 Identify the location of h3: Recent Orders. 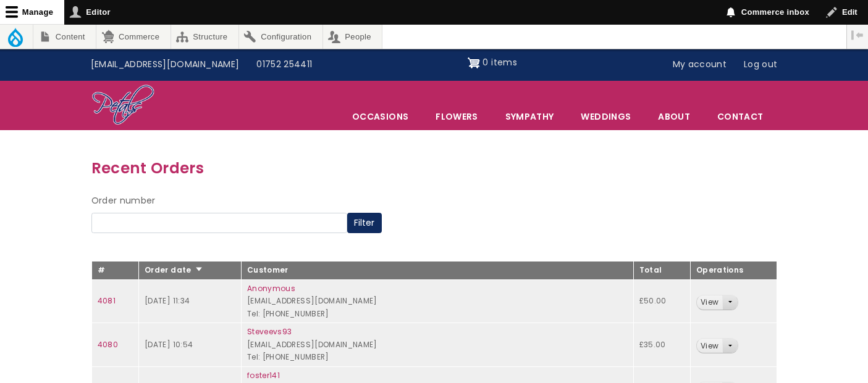
(434, 168).